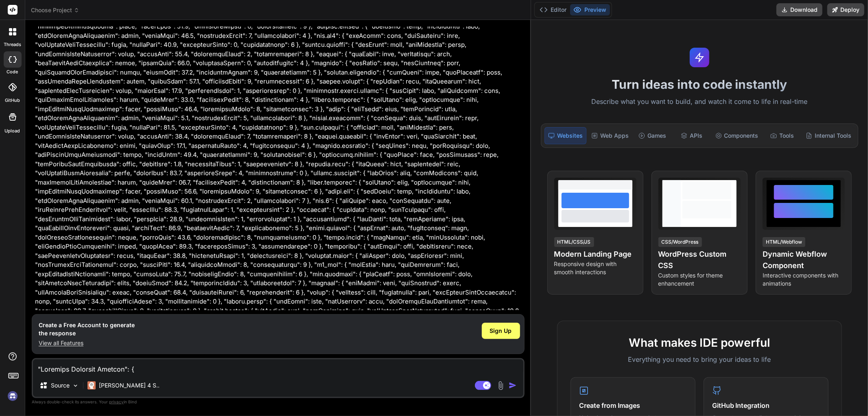 The image size is (868, 416). Describe the element at coordinates (700, 85) in the screenshot. I see `h1: Turn ideas into code instantly` at that location.